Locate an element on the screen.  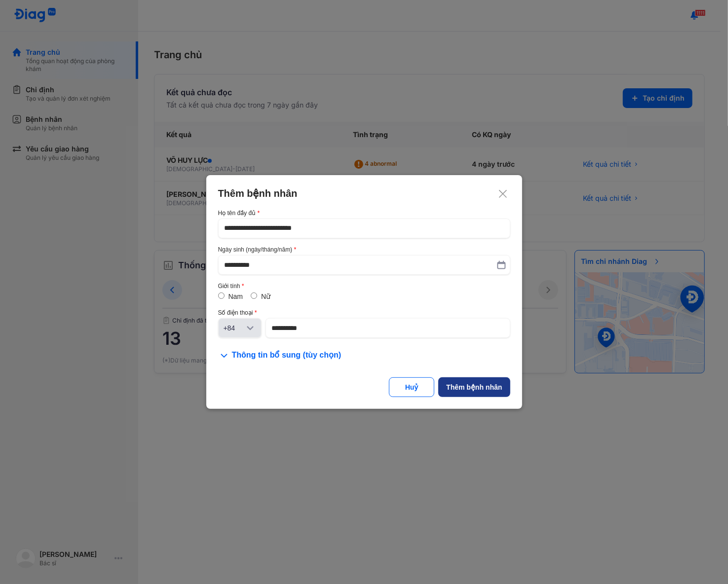
div: Giới tính is located at coordinates (364, 287).